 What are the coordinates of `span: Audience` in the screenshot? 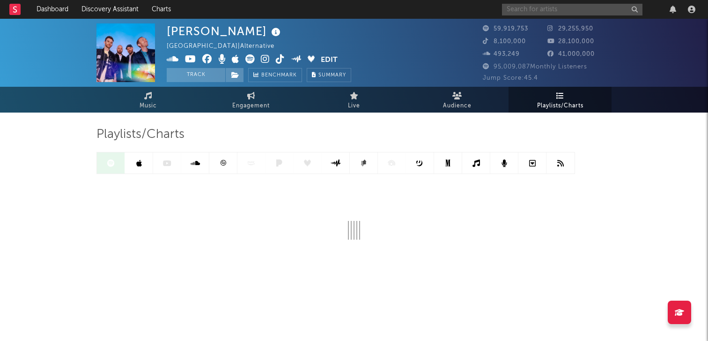 It's located at (457, 106).